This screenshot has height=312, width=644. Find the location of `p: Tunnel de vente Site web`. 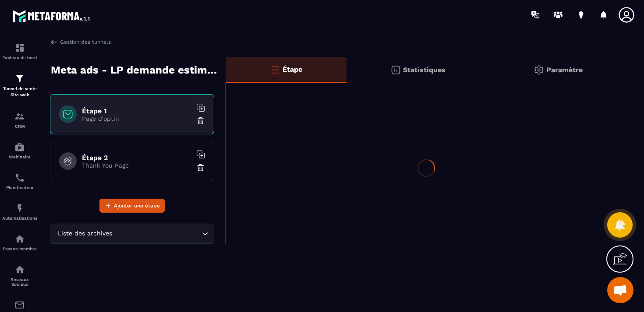

p: Tunnel de vente Site web is located at coordinates (19, 92).